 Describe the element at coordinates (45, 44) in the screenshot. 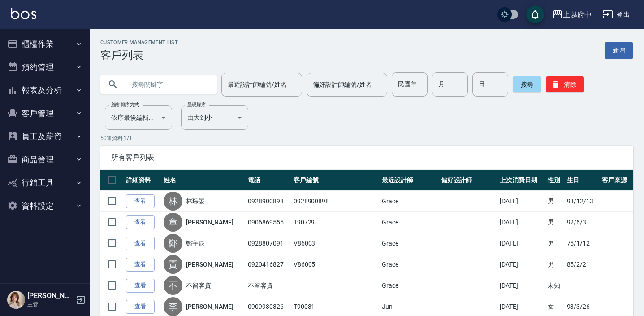

I see `button: 櫃檯作業` at that location.